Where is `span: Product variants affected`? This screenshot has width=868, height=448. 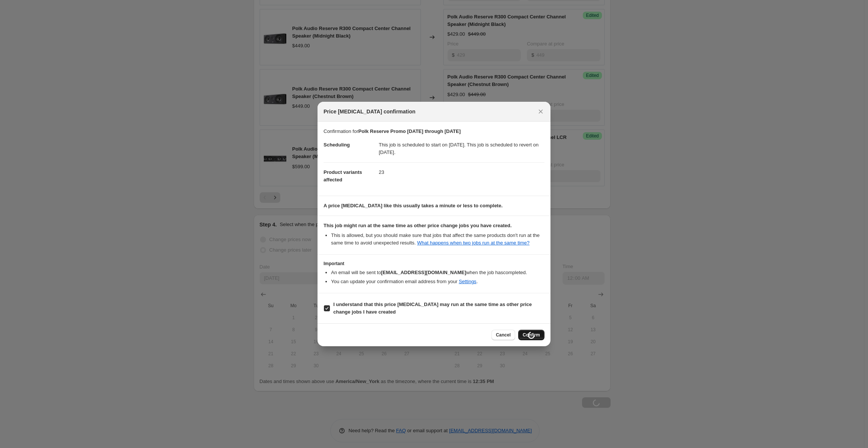 span: Product variants affected is located at coordinates (343, 176).